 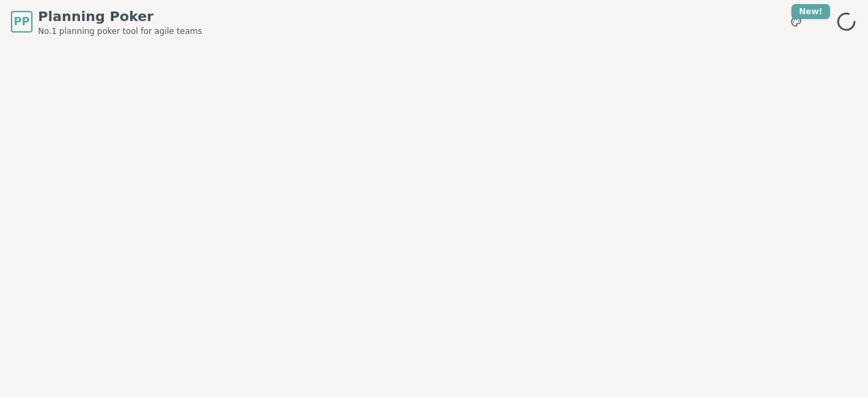 I want to click on div: New!, so click(x=810, y=12).